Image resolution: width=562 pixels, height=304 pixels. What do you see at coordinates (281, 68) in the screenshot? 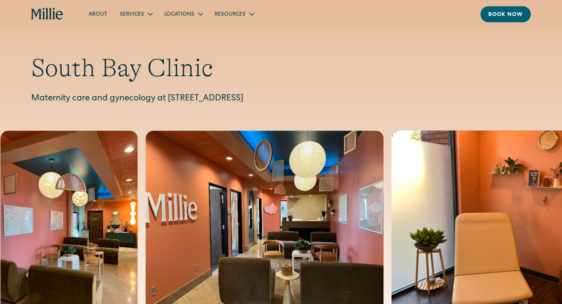
I see `h1: South Bay Clinic` at bounding box center [281, 68].